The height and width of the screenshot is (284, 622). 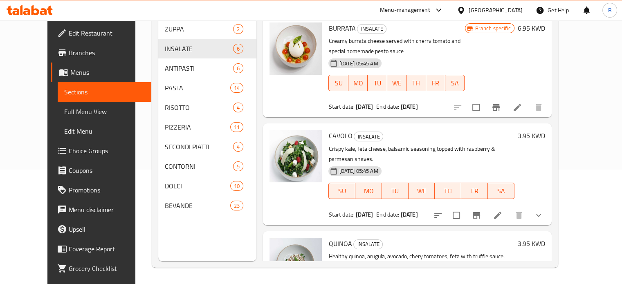 I want to click on div: ANTIPASTI, so click(x=199, y=68).